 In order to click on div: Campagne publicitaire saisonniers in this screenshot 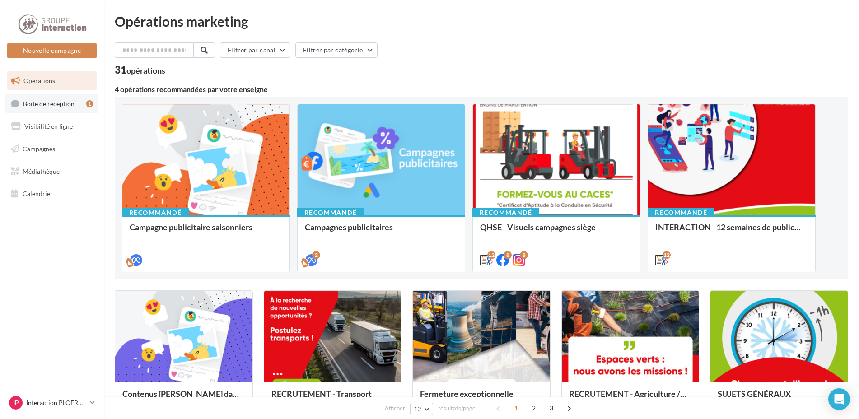, I will do `click(206, 232)`.